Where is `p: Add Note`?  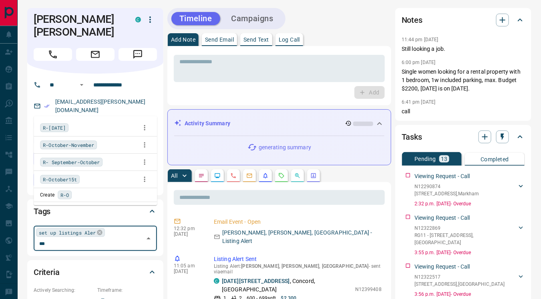
p: Add Note is located at coordinates (183, 40).